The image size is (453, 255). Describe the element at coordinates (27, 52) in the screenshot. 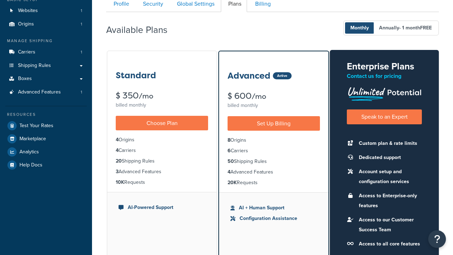

I see `span: Carriers` at that location.